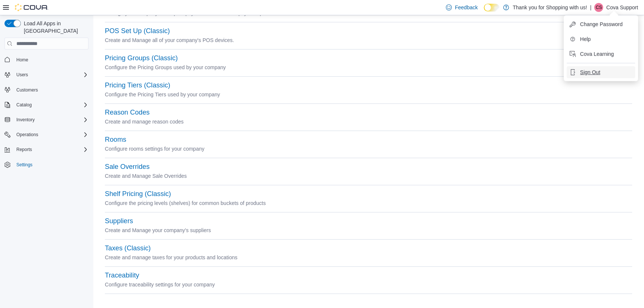  What do you see at coordinates (141, 58) in the screenshot?
I see `button: Pricing Groups (Classic)` at bounding box center [141, 58].